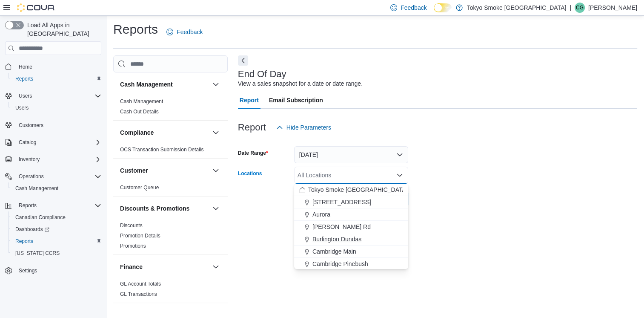  Describe the element at coordinates (139, 111) in the screenshot. I see `span: Cash Out Details` at that location.